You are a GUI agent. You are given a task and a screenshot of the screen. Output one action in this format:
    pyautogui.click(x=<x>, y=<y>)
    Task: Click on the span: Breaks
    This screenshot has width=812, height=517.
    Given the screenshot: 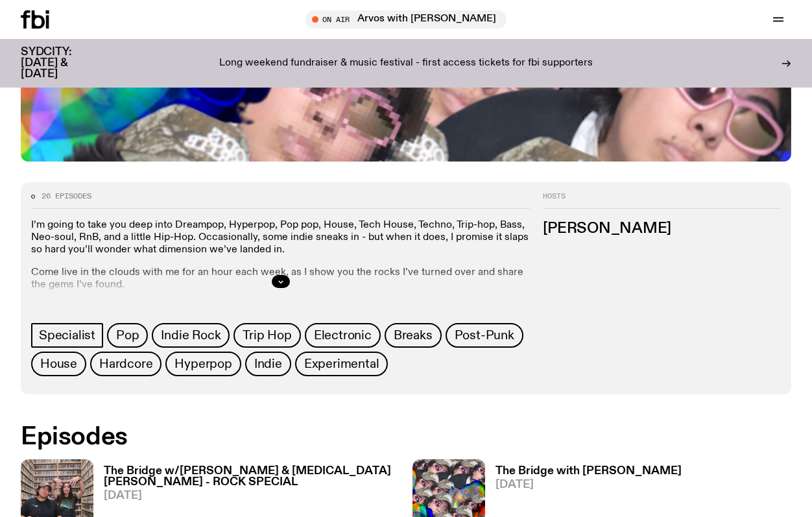 What is the action you would take?
    pyautogui.click(x=413, y=335)
    